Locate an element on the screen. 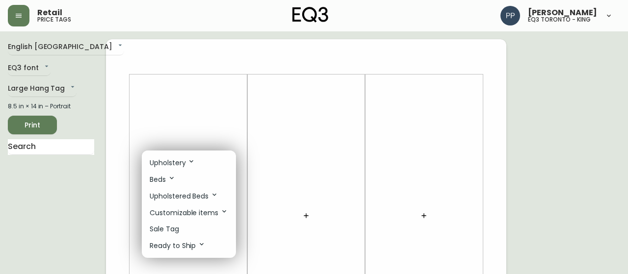 The image size is (628, 274). p: Upholstery is located at coordinates (172, 163).